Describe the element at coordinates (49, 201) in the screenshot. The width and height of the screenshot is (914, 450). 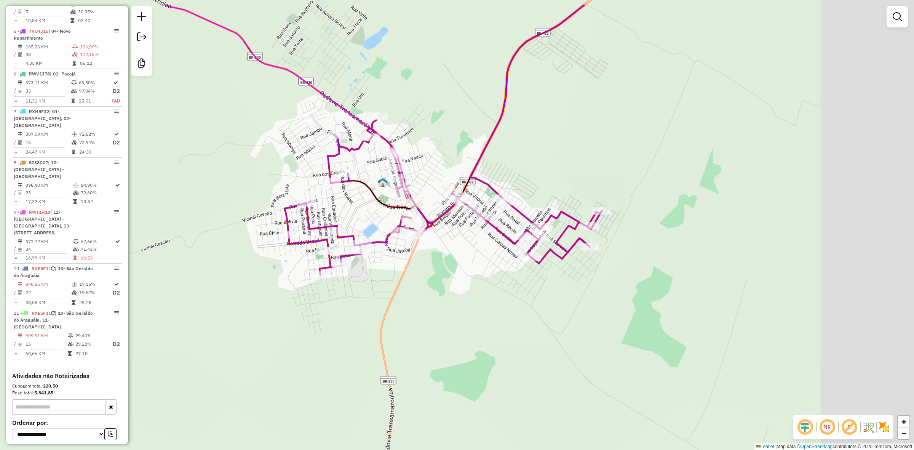
I see `td: 17,32 KM` at that location.